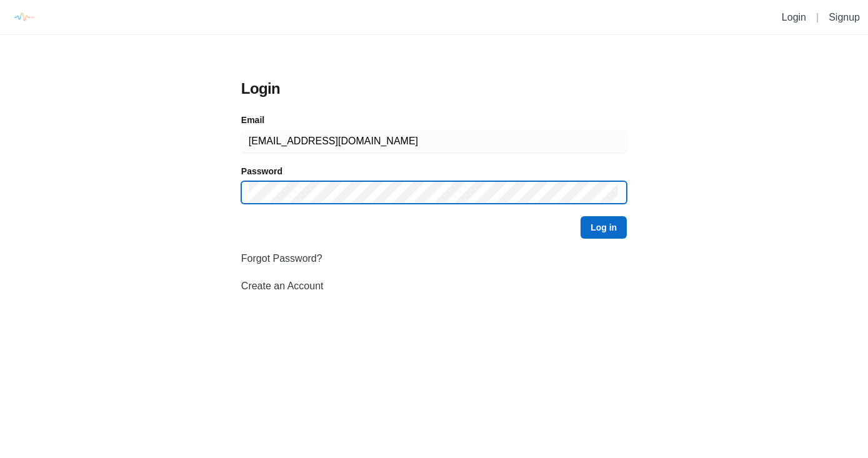  I want to click on a: Create an Account, so click(282, 286).